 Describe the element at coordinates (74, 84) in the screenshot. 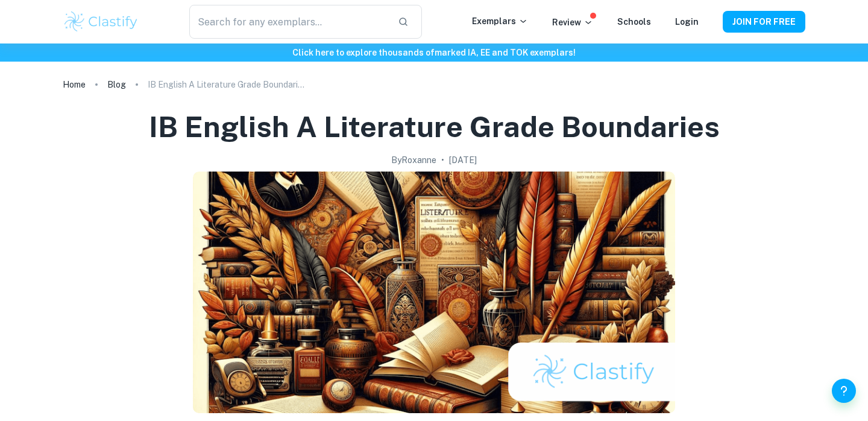

I see `a: Home` at that location.